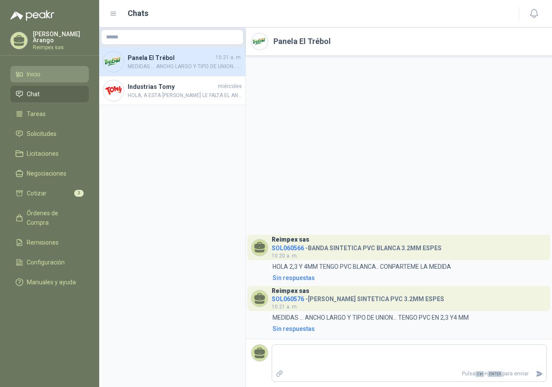 The width and height of the screenshot is (552, 387). I want to click on span: SOL060566, so click(288, 248).